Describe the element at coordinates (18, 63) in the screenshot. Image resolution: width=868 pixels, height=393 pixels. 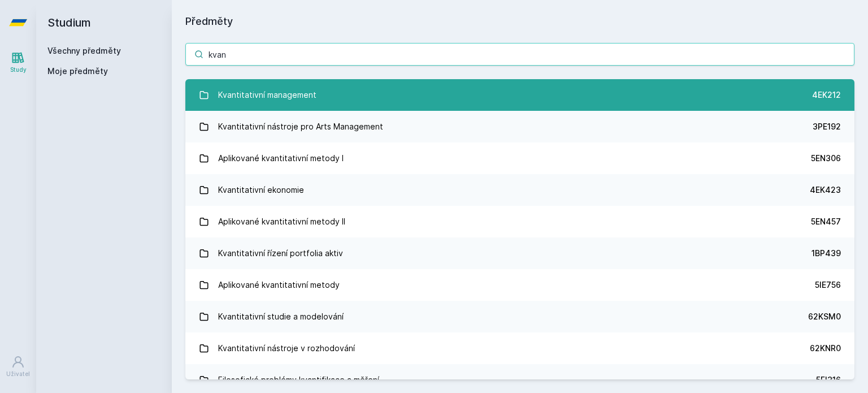
I see `a: Study` at that location.